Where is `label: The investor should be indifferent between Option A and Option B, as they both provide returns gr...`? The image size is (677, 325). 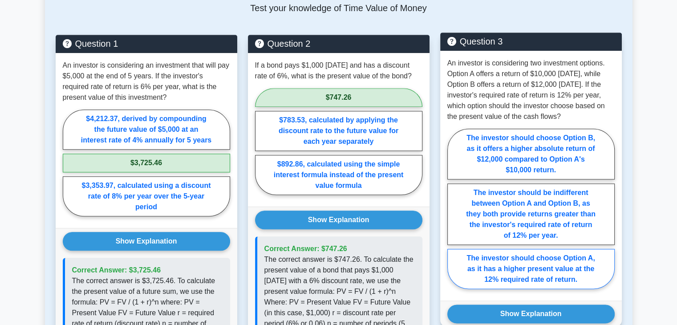
label: The investor should be indifferent between Option A and Option B, as they both provide returns gr... is located at coordinates (531, 214).